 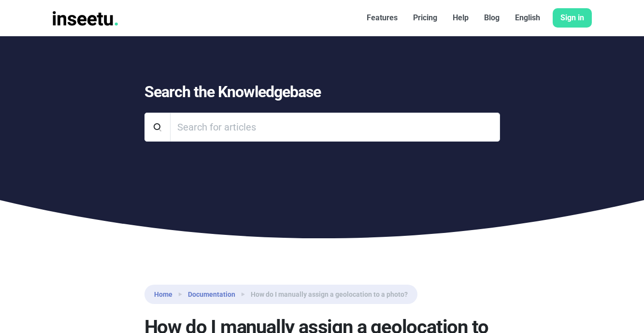 I want to click on img: INSEETU, so click(x=85, y=18).